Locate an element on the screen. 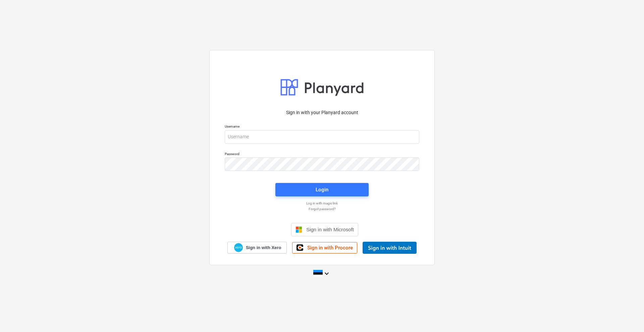 Image resolution: width=644 pixels, height=332 pixels. a: Sign in with Xero is located at coordinates (257, 248).